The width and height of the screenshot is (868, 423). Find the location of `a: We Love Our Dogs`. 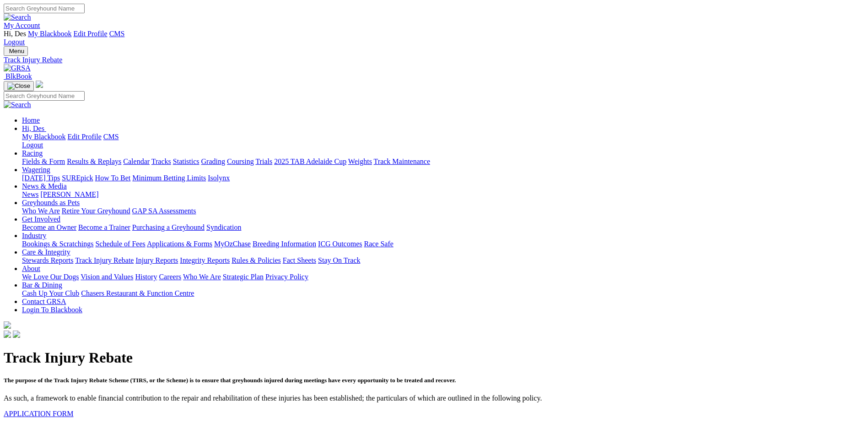

a: We Love Our Dogs is located at coordinates (50, 277).